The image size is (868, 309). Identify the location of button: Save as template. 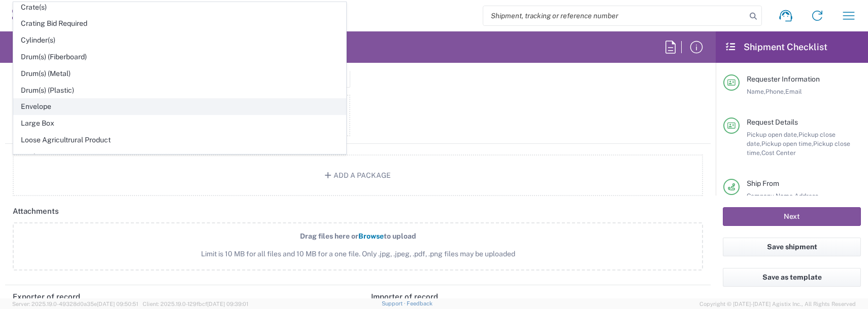
(792, 277).